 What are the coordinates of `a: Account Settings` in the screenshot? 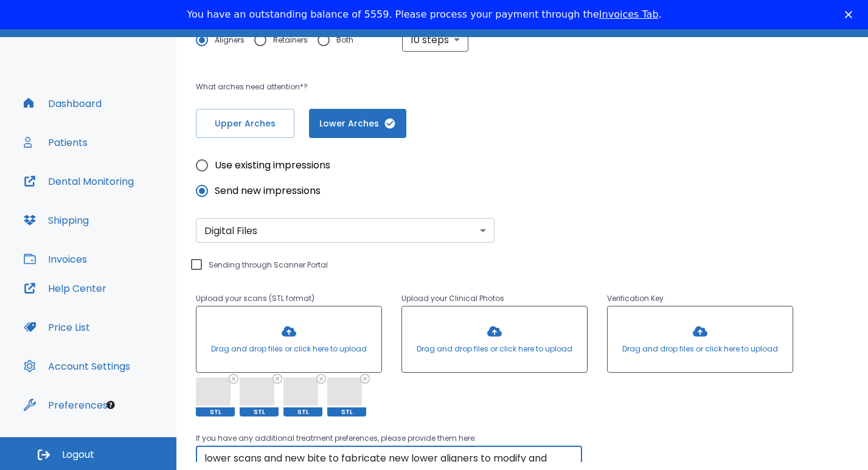 It's located at (77, 366).